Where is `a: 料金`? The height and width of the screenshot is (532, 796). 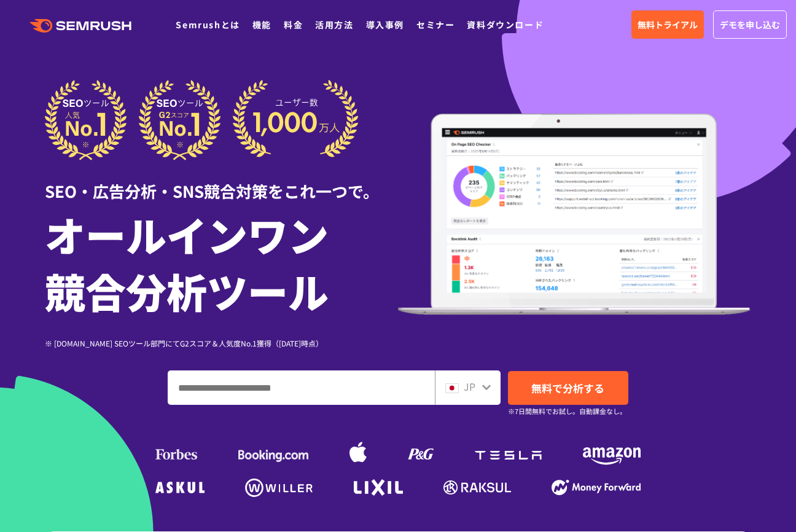 a: 料金 is located at coordinates (293, 24).